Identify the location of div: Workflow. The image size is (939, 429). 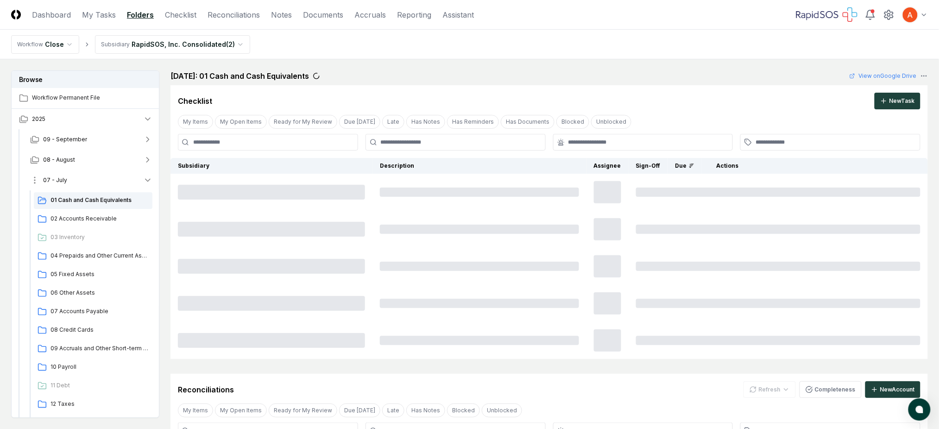
(30, 44).